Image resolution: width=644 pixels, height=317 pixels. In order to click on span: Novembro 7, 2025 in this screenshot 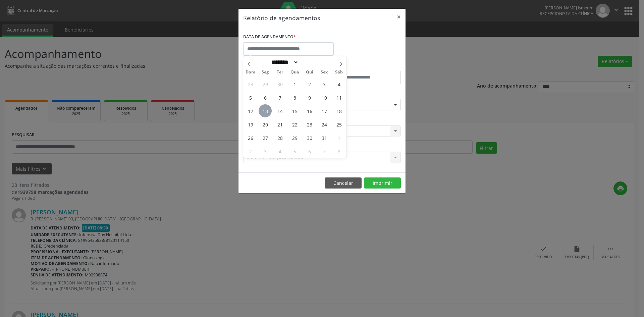, I will do `click(324, 151)`.